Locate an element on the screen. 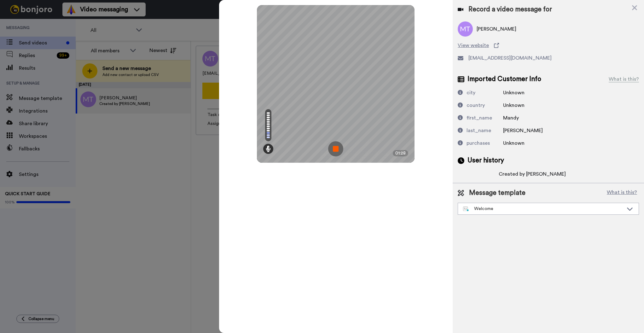  img: nextgen-template.svg is located at coordinates (466, 209).